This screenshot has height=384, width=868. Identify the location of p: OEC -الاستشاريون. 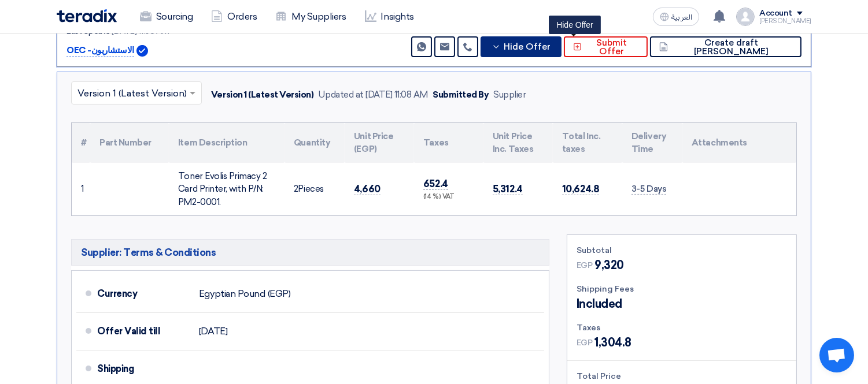
(100, 51).